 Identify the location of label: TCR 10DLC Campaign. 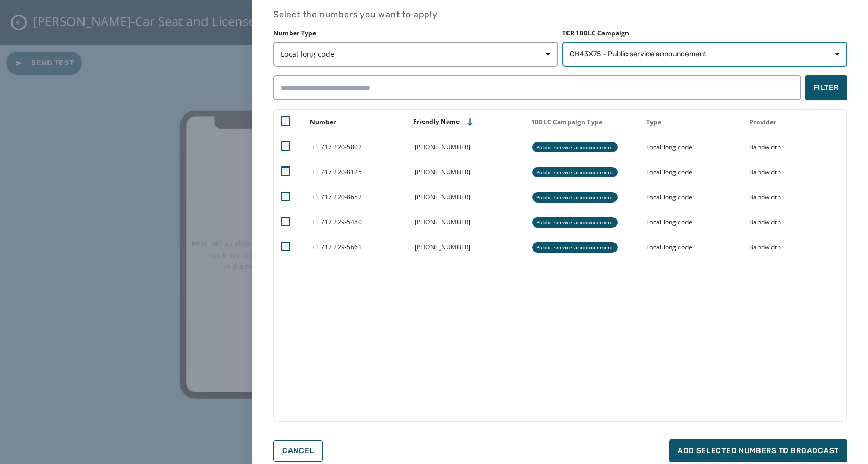
(704, 33).